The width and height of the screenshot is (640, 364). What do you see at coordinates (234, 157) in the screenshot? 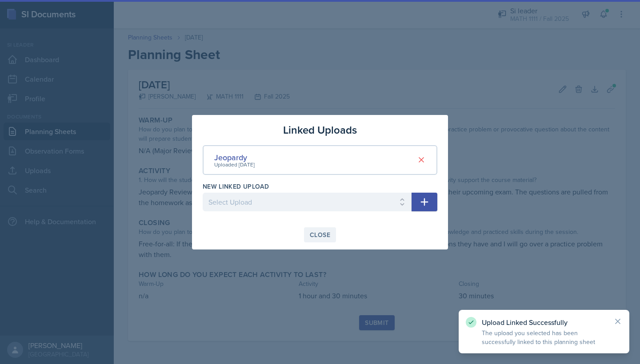
I see `div: Jeopardy` at bounding box center [234, 157].